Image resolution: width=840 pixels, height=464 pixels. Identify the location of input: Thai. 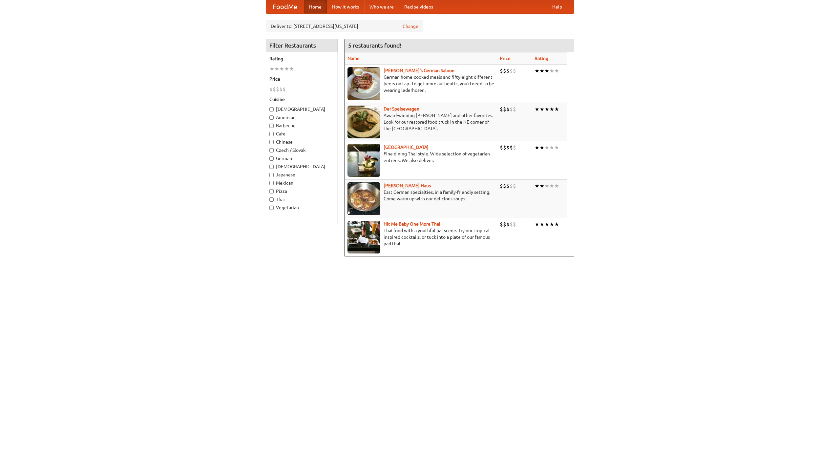
(271, 200).